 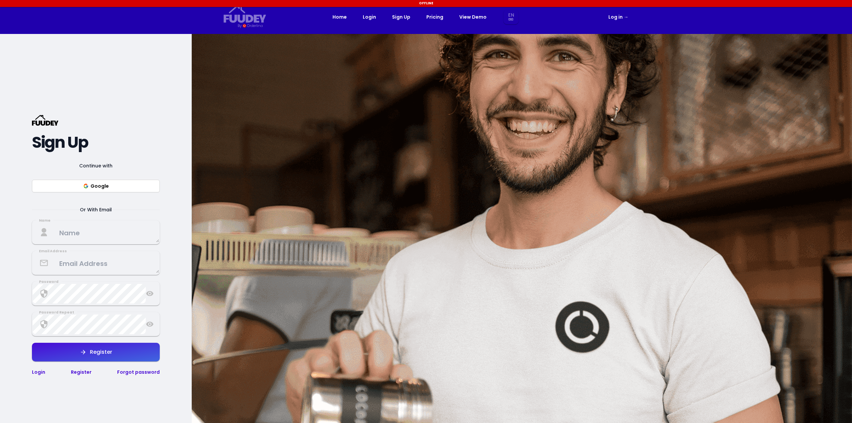 What do you see at coordinates (339, 17) in the screenshot?
I see `a: Home` at bounding box center [339, 17].